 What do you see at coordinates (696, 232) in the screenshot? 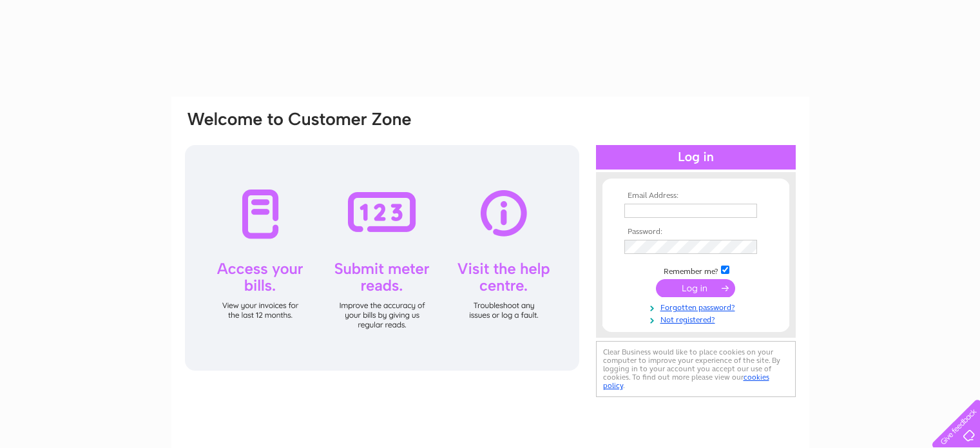
I see `th: Password:` at bounding box center [696, 232].